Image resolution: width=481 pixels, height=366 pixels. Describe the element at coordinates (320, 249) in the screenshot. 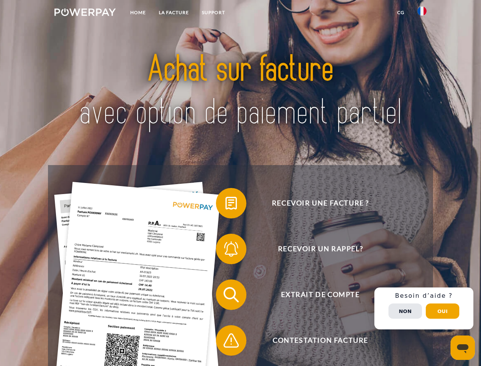

I see `span: Recevoir un rappel?` at that location.